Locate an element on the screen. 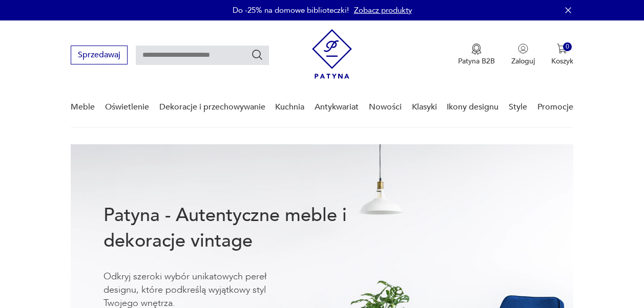 Image resolution: width=644 pixels, height=308 pixels. a: Zobacz produkty is located at coordinates (383, 10).